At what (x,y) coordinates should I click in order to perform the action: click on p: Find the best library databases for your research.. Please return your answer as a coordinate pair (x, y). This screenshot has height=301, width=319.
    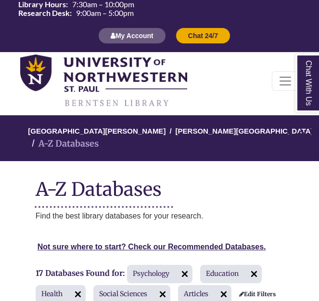
    Looking at the image, I should click on (160, 216).